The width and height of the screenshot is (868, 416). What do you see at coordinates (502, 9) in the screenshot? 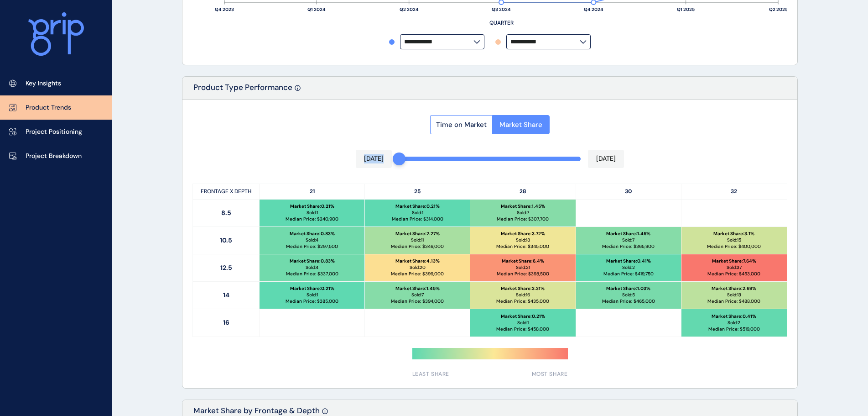
I see `text: Q3 2024` at bounding box center [502, 9].